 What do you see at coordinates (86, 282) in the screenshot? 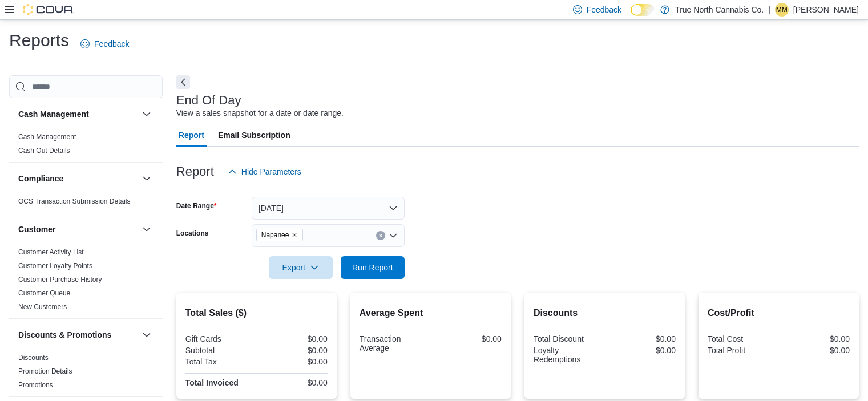
I see `div: Customer` at bounding box center [86, 282].